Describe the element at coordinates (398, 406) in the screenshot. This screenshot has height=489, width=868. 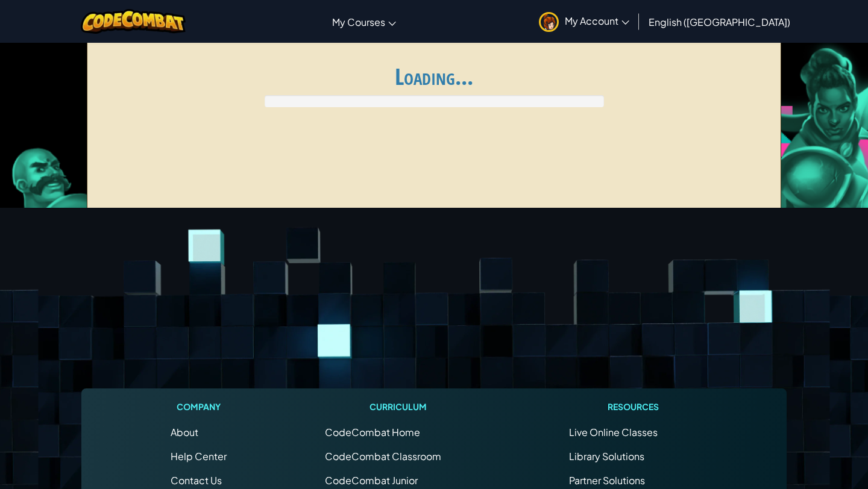
I see `h1: Curriculum` at that location.